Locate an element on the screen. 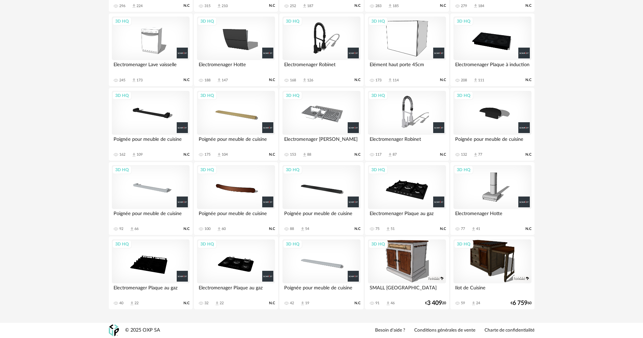  div: 54 is located at coordinates (307, 229).